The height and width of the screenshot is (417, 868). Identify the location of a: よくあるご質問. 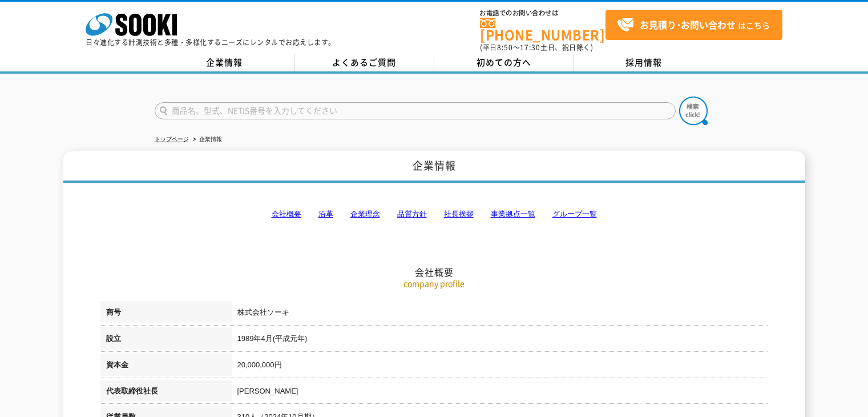
(364, 63).